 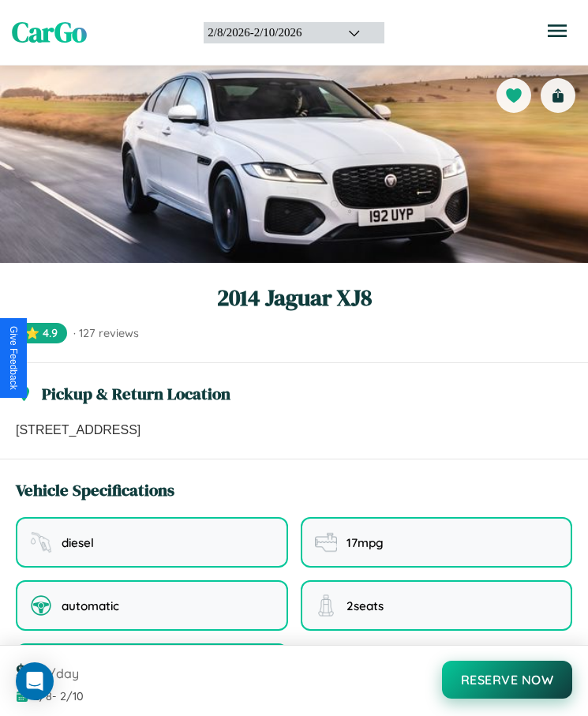 What do you see at coordinates (106, 334) in the screenshot?
I see `span: · 127 reviews` at bounding box center [106, 334].